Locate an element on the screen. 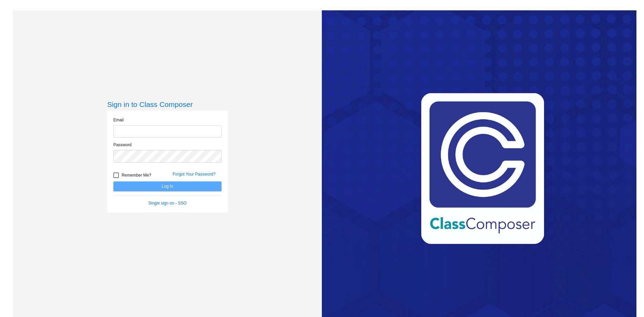  h3: Sign in to Class Composer is located at coordinates (168, 104).